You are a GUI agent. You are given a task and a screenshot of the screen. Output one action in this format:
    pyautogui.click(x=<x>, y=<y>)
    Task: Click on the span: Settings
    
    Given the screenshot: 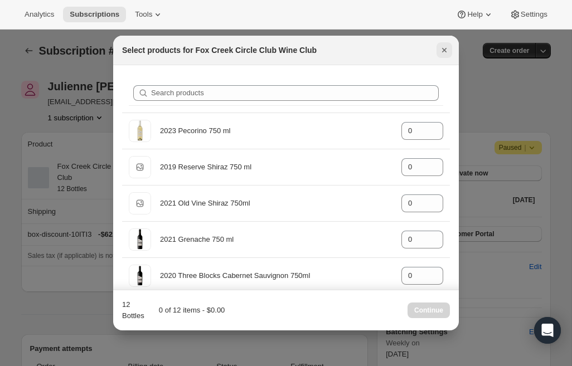 What is the action you would take?
    pyautogui.click(x=534, y=14)
    